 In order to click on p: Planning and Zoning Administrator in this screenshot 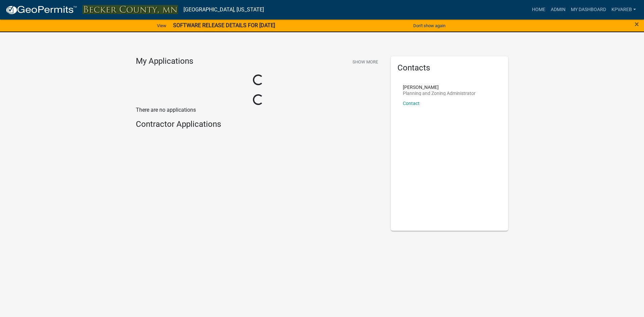, I will do `click(439, 93)`.